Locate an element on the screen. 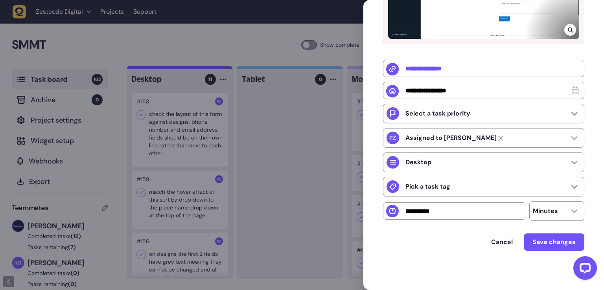  button: Open LiveChat chat widget is located at coordinates (18, 15).